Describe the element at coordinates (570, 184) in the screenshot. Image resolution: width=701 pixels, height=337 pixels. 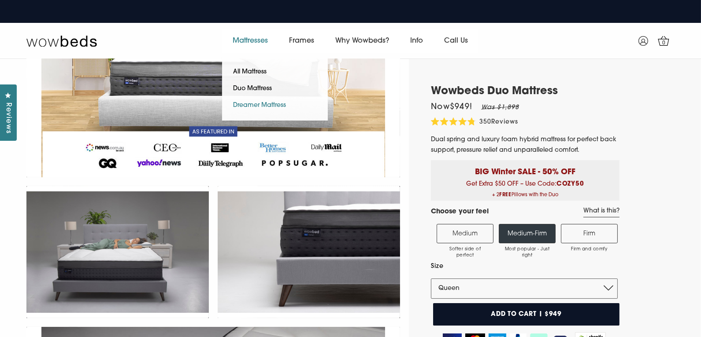
I see `b: COZY50` at that location.